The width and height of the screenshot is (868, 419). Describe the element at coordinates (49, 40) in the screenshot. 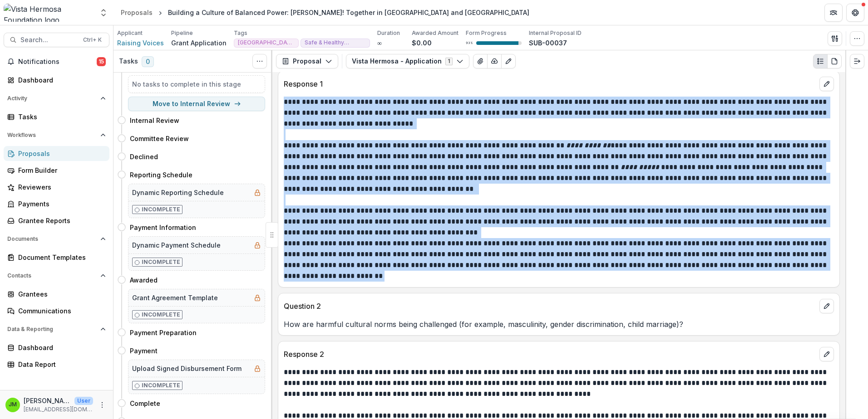

I see `span: Search...` at that location.